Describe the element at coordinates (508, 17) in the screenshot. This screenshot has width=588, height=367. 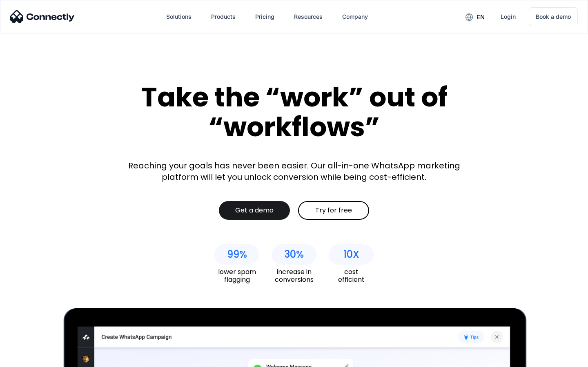
I see `a: Login` at that location.